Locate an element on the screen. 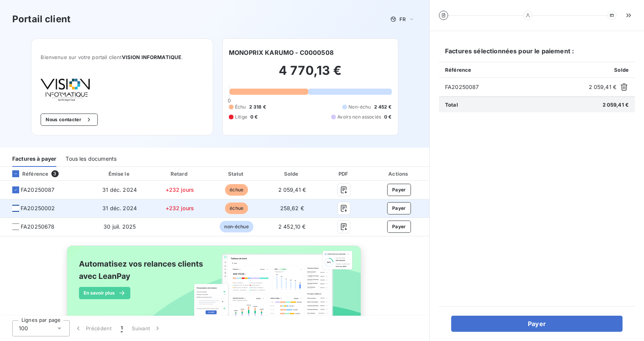 This screenshot has width=644, height=341. span: FR is located at coordinates (402, 19).